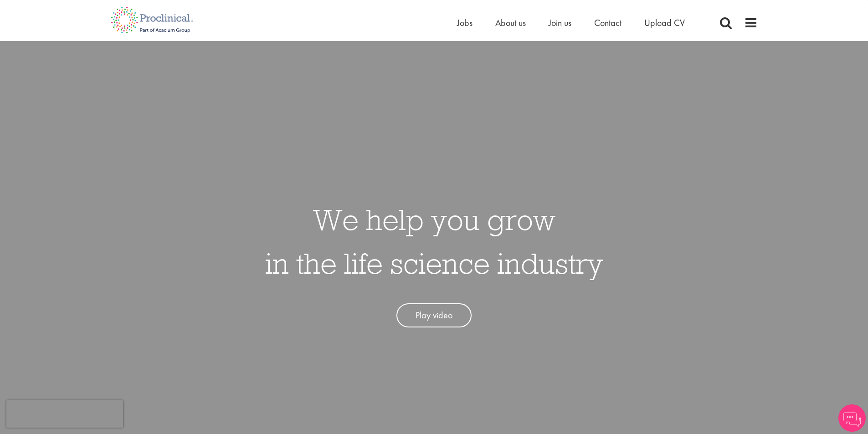  Describe the element at coordinates (560, 23) in the screenshot. I see `a: Join us` at that location.